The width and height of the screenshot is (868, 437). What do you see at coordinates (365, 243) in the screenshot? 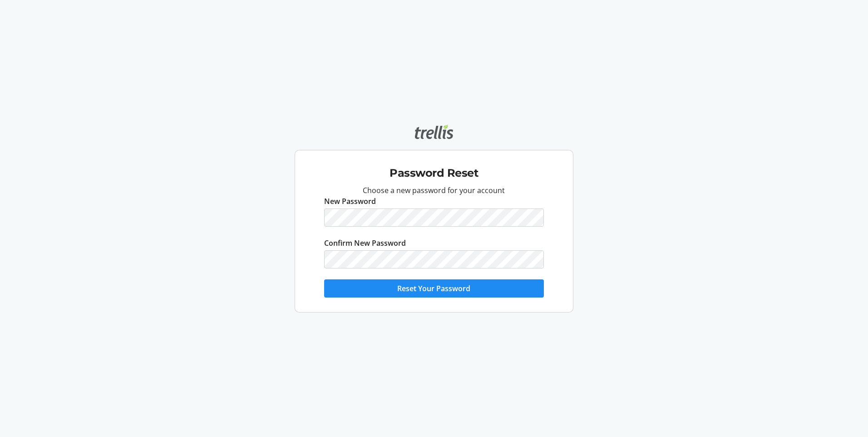
I see `label: Confirm New Password` at bounding box center [365, 243].